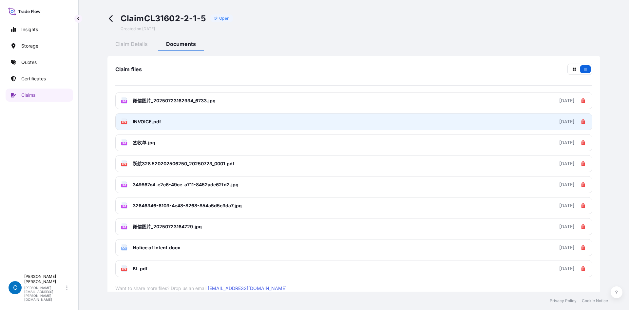 The height and width of the screenshot is (310, 629). I want to click on a: Privacy Policy, so click(563, 300).